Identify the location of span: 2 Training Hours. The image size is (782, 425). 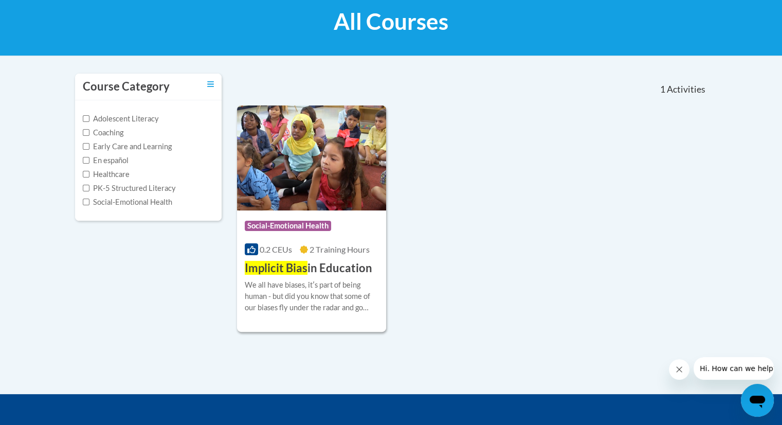
(340, 249).